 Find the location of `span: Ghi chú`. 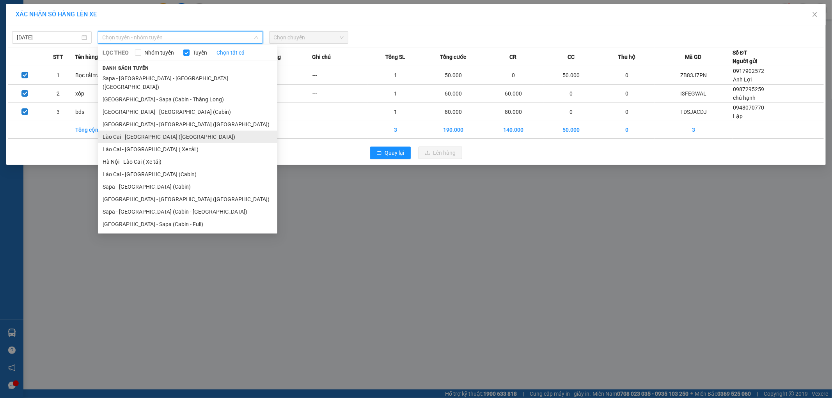

span: Ghi chú is located at coordinates (322, 57).